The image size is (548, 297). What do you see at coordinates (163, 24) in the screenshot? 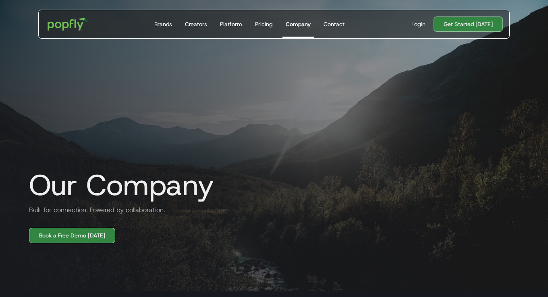
I see `div: Brands` at bounding box center [163, 24].